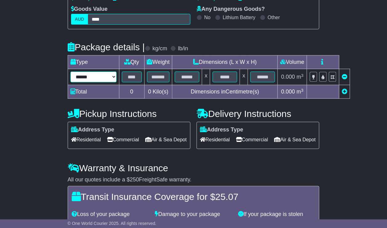  What do you see at coordinates (106, 47) in the screenshot?
I see `h4: Package details |` at bounding box center [106, 47].